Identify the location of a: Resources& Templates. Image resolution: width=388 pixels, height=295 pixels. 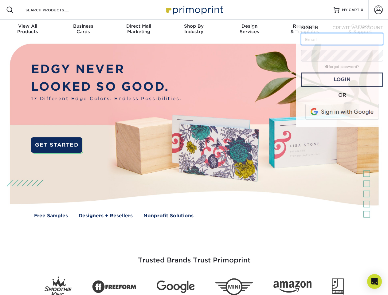
(305, 29).